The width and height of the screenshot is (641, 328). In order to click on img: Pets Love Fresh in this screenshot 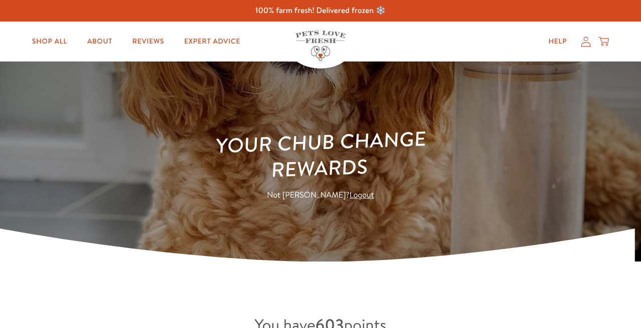, I will do `click(320, 46)`.